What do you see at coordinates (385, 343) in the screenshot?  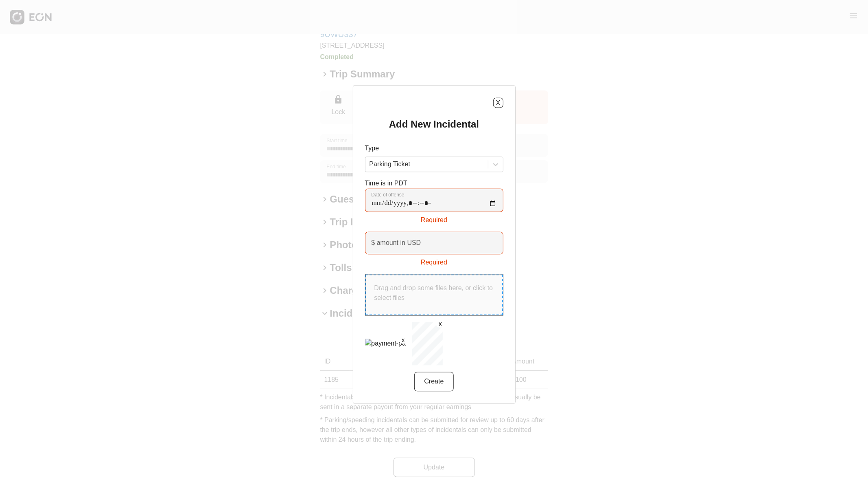 I see `img: payment-pa` at bounding box center [385, 343].